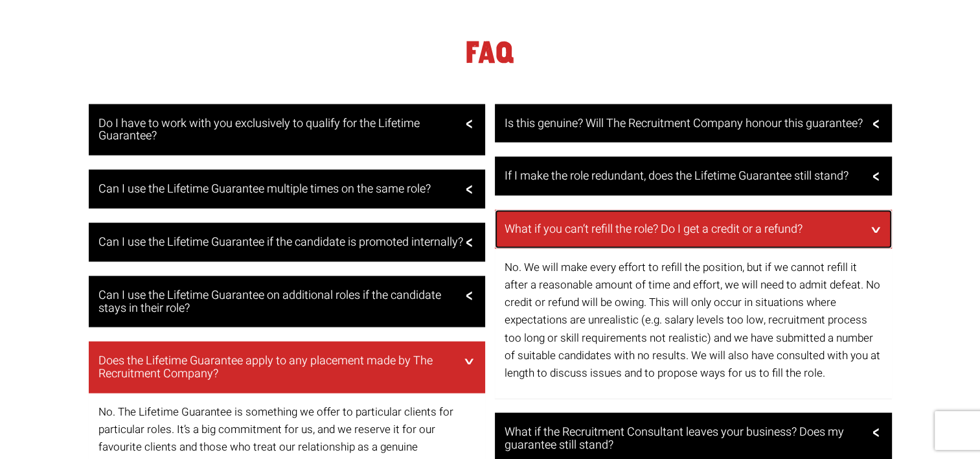 This screenshot has height=459, width=980. I want to click on h3: What if the Recruitment Consultant leaves your business? Does my guarantee still stand?, so click(692, 439).